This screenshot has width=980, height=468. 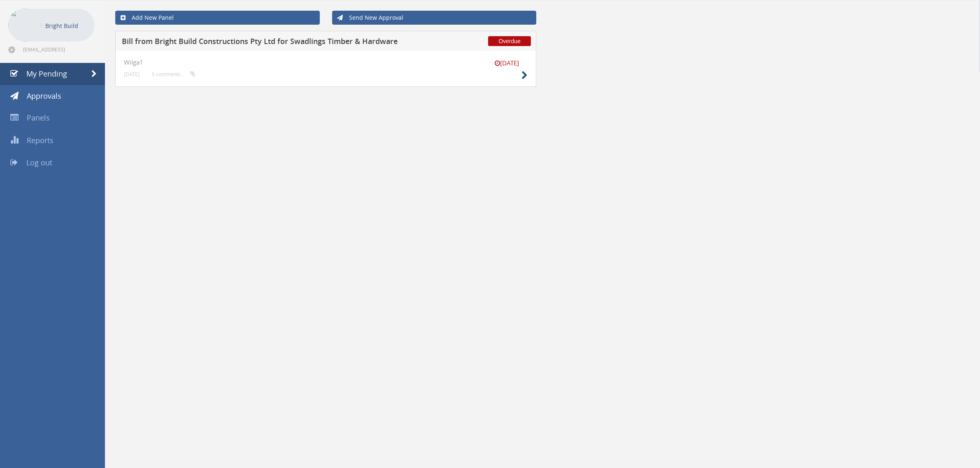 I want to click on span: Reports, so click(x=40, y=140).